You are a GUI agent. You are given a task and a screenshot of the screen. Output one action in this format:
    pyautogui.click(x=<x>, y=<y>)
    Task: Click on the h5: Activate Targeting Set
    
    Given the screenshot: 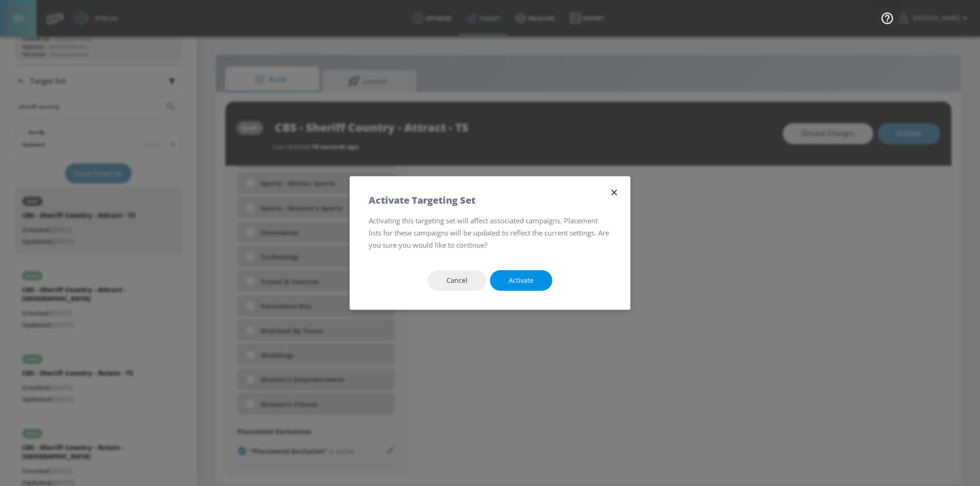 What is the action you would take?
    pyautogui.click(x=422, y=200)
    